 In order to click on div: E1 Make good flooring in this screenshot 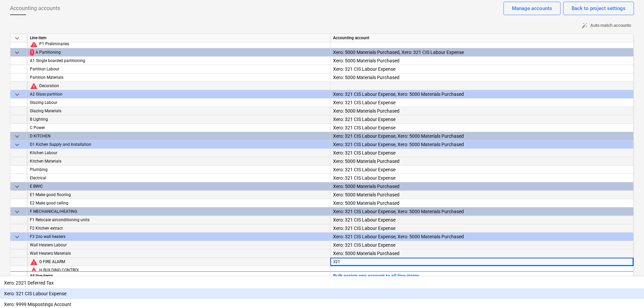, I will do `click(178, 195)`.